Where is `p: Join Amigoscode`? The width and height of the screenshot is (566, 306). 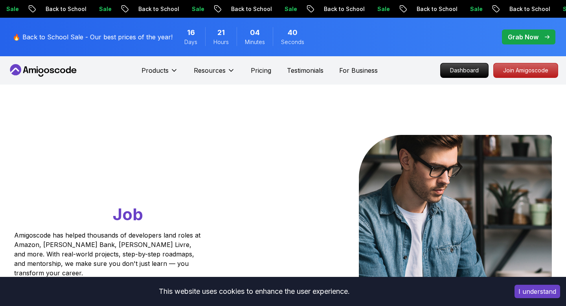
p: Join Amigoscode is located at coordinates (526, 70).